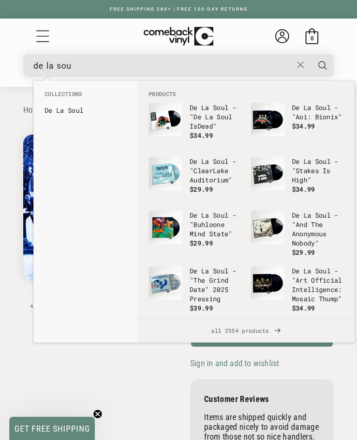 Image resolution: width=357 pixels, height=440 pixels. I want to click on a: all 2554 products, so click(246, 331).